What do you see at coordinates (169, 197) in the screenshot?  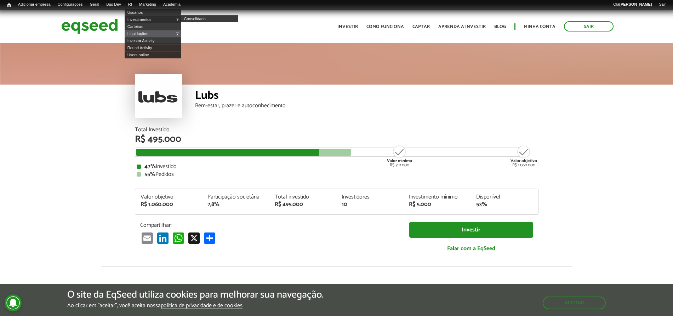 I see `div: Valor objetivo` at bounding box center [169, 197].